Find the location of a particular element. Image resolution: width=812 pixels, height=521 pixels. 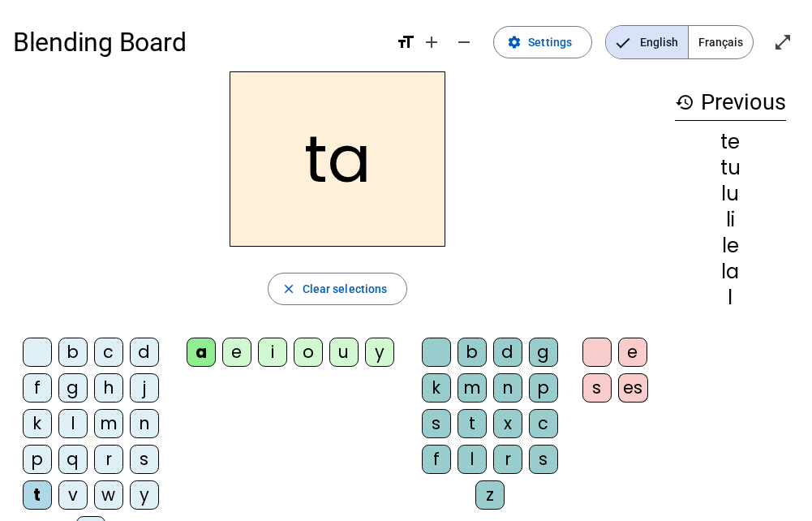

button: Increase font size is located at coordinates (431, 42).